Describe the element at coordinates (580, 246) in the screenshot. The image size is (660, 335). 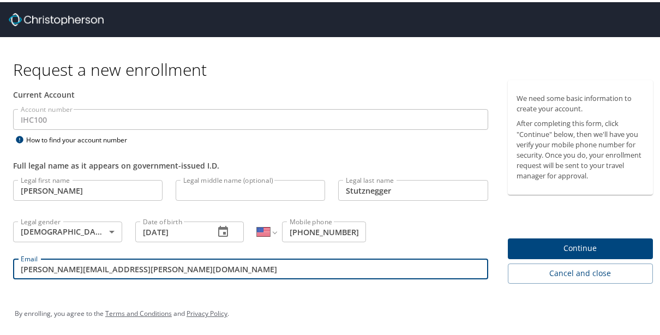
I see `span: Continue` at that location.